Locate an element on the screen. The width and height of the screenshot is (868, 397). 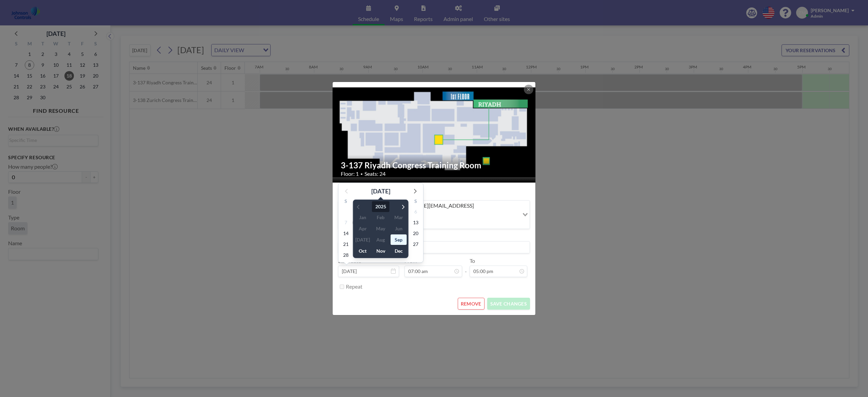
span: Seats: 24 is located at coordinates (375, 174).